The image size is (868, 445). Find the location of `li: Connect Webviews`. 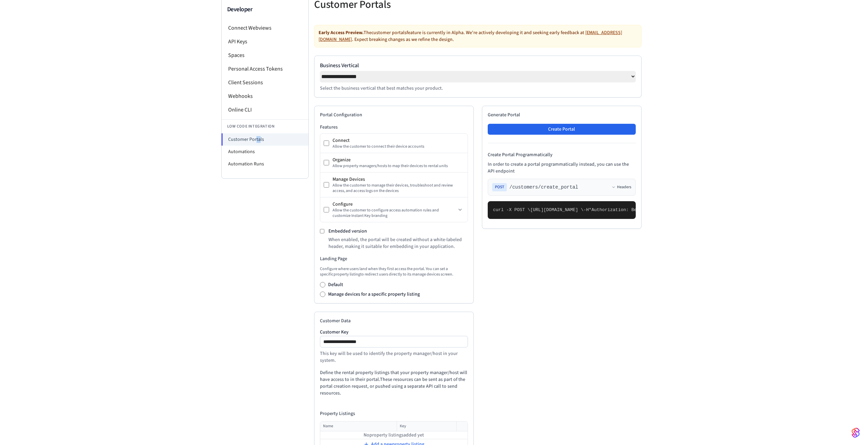

li: Connect Webviews is located at coordinates (265, 28).